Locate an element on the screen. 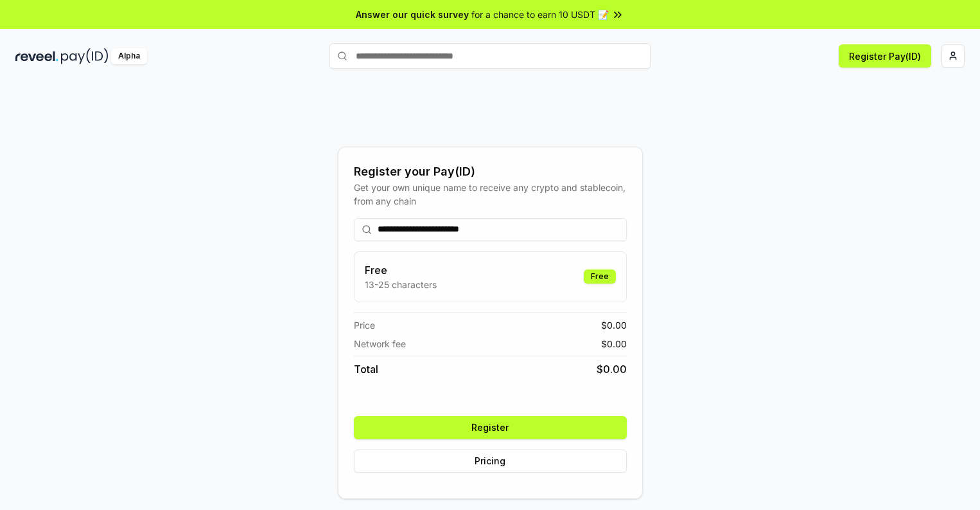 This screenshot has height=510, width=980. button: Register is located at coordinates (490, 427).